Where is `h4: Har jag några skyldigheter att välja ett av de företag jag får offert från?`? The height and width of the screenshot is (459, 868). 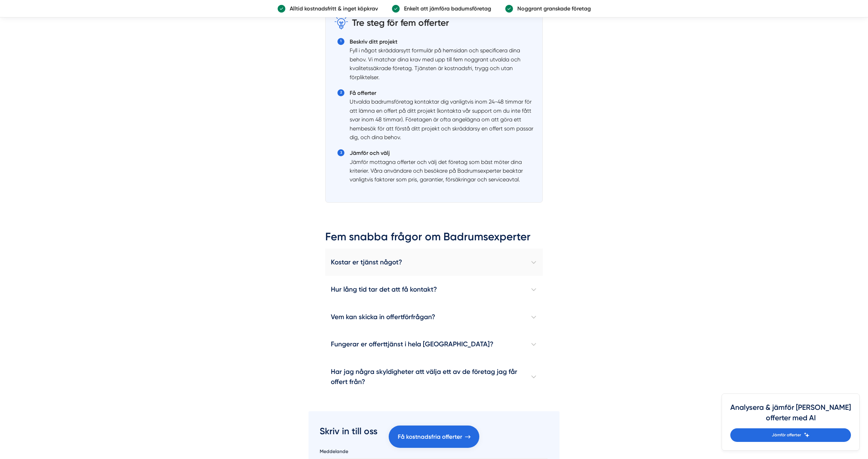
h4: Har jag några skyldigheter att välja ett av de företag jag får offert från? is located at coordinates (434, 377).